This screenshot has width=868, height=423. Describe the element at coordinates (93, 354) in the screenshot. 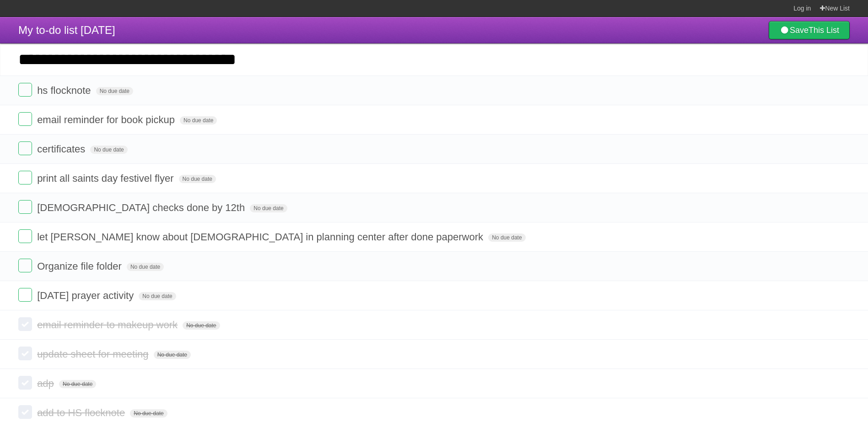

I see `span: update sheet for meeting` at that location.